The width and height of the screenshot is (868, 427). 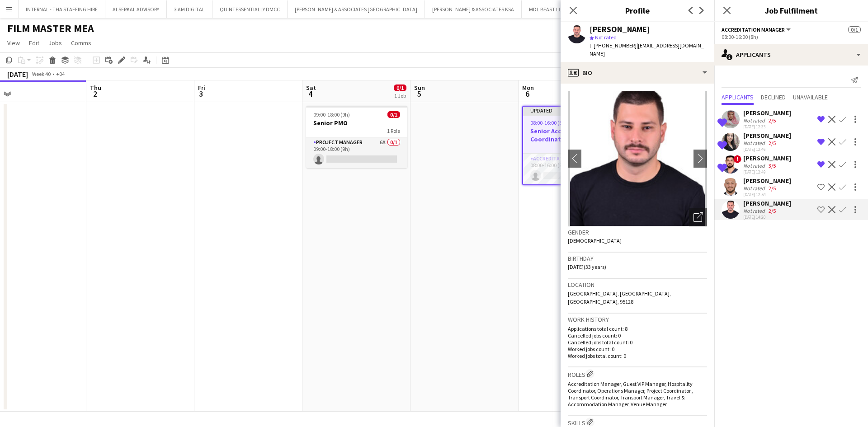 What do you see at coordinates (810, 97) in the screenshot?
I see `span: Unavailable` at bounding box center [810, 97].